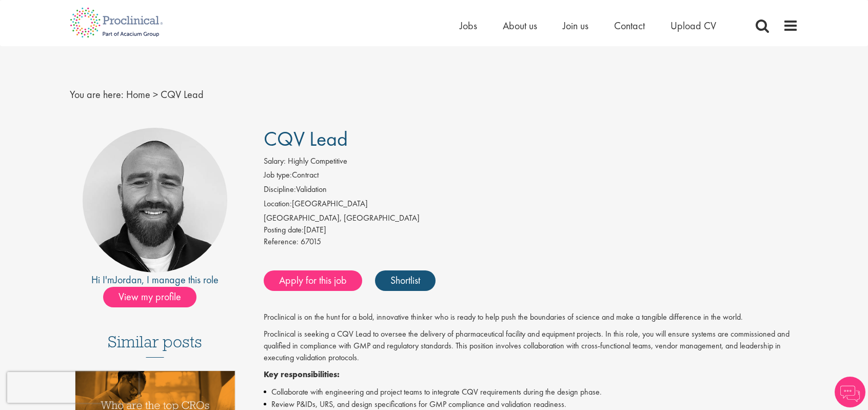 Image resolution: width=868 pixels, height=410 pixels. I want to click on a: View my profile, so click(155, 295).